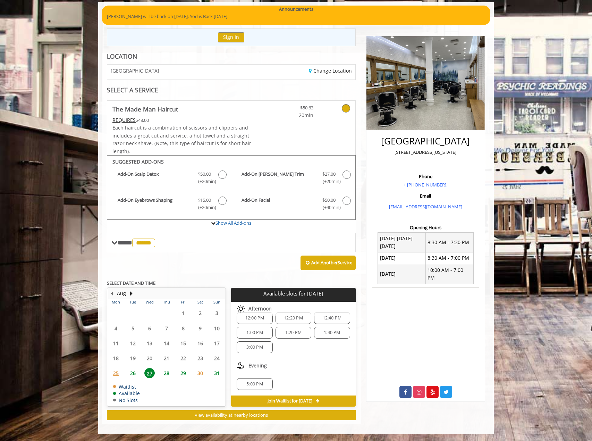 The image size is (592, 441). What do you see at coordinates (426, 176) in the screenshot?
I see `h3: Phone` at bounding box center [426, 176].